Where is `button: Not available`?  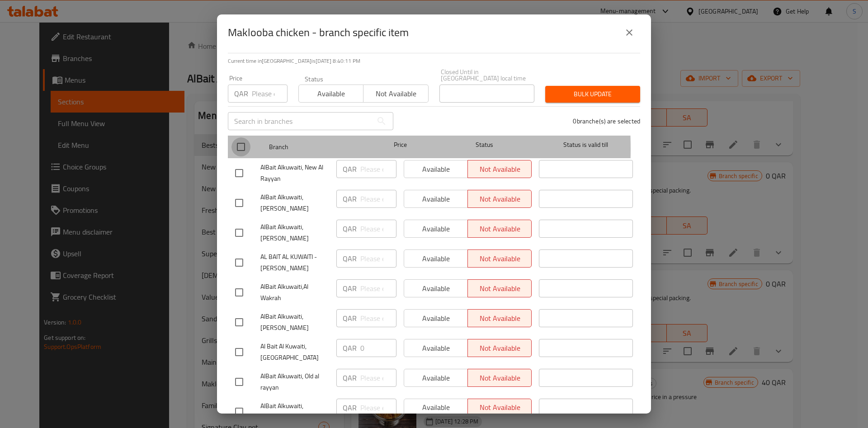 button: Not available is located at coordinates (396, 94).